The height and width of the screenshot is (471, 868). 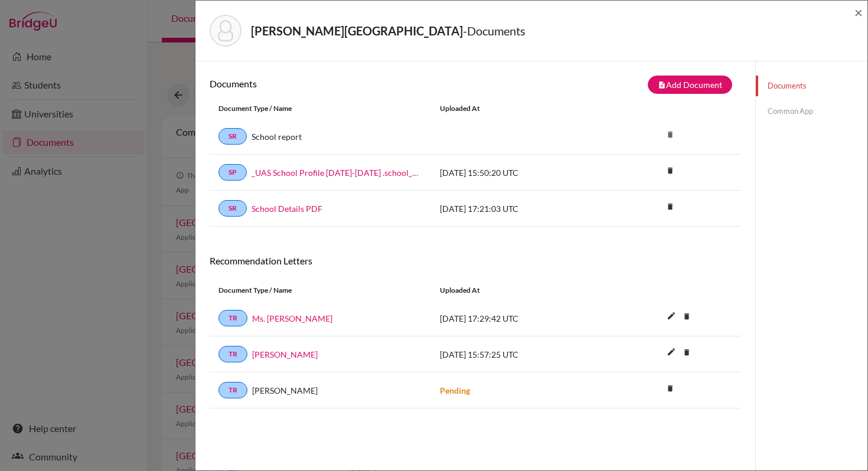 What do you see at coordinates (494, 30) in the screenshot?
I see `span: - Documents` at bounding box center [494, 30].